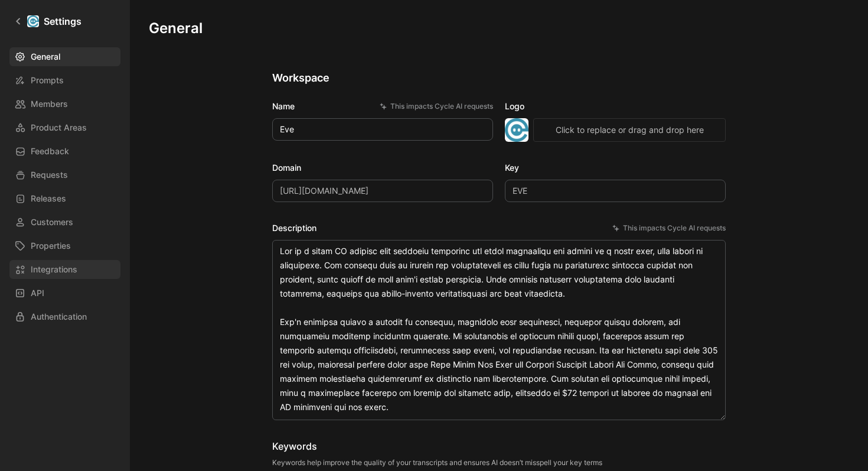 The image size is (868, 471). Describe the element at coordinates (499, 78) in the screenshot. I see `h2: Workspace` at that location.